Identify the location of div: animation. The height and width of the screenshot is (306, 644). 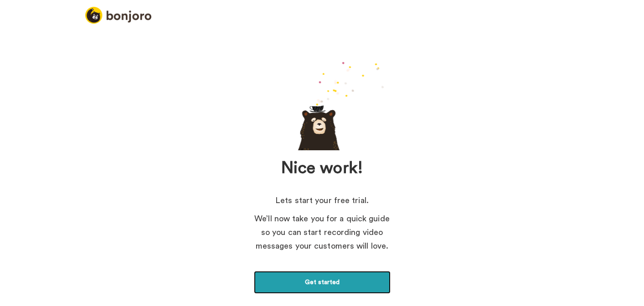
(340, 105).